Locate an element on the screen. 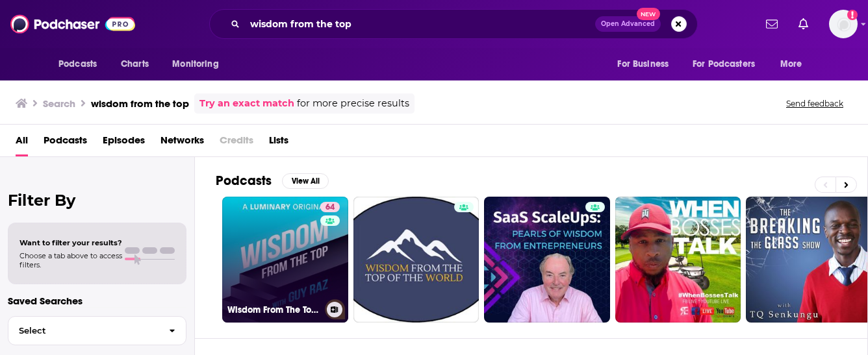 The height and width of the screenshot is (355, 868). h3: Search is located at coordinates (59, 103).